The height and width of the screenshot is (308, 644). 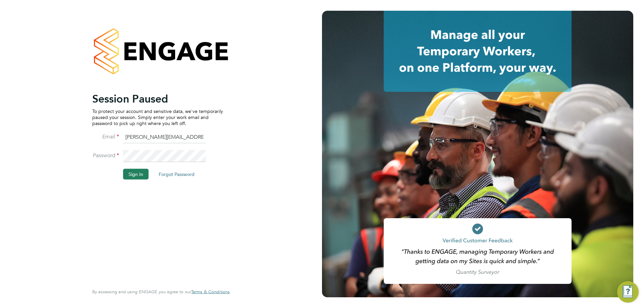 I want to click on span: Terms & Conditions, so click(x=210, y=292).